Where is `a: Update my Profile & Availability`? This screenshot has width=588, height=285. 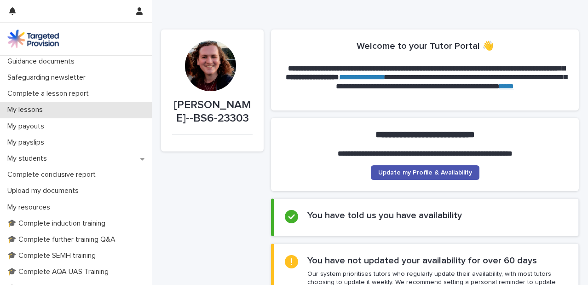 a: Update my Profile & Availability is located at coordinates (425, 172).